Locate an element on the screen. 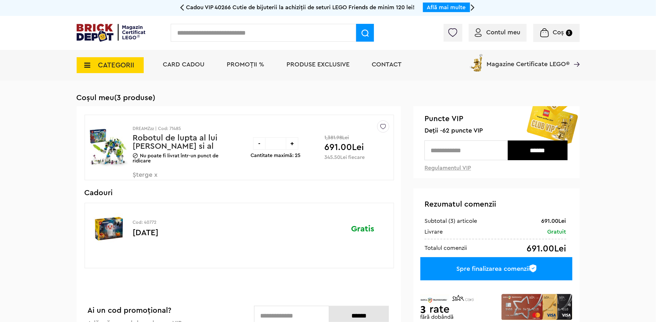  p: Cantitate maximă: 25 is located at coordinates (275, 156).